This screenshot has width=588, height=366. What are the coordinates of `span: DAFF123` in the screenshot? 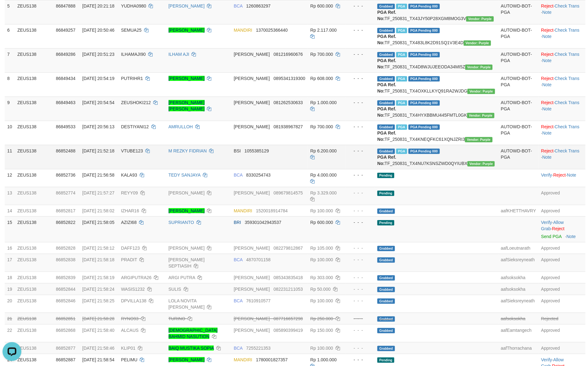 It's located at (130, 248).